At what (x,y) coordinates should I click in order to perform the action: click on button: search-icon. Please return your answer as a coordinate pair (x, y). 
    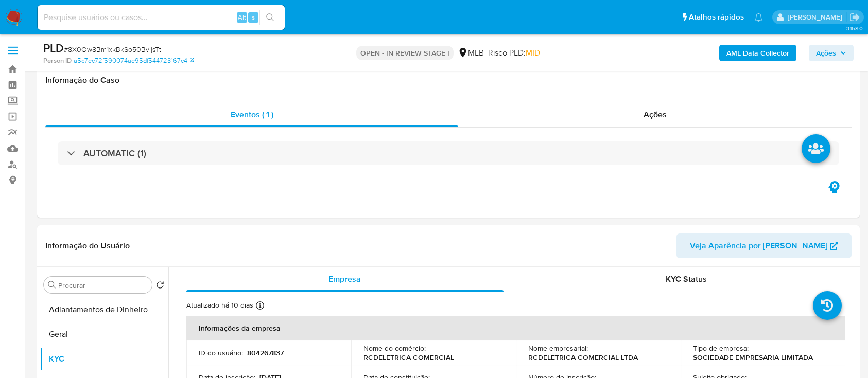
    Looking at the image, I should click on (270, 17).